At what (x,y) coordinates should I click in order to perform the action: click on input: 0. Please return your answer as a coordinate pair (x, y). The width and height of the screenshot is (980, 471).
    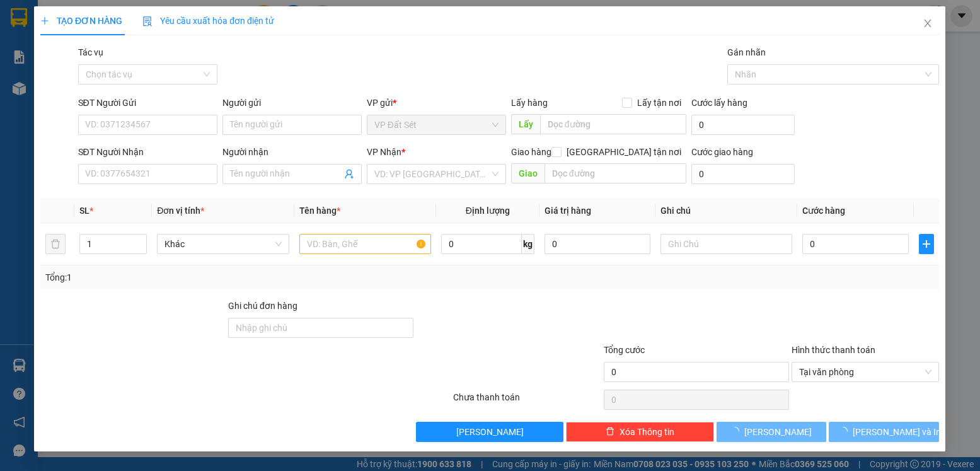
    Looking at the image, I should click on (597, 244).